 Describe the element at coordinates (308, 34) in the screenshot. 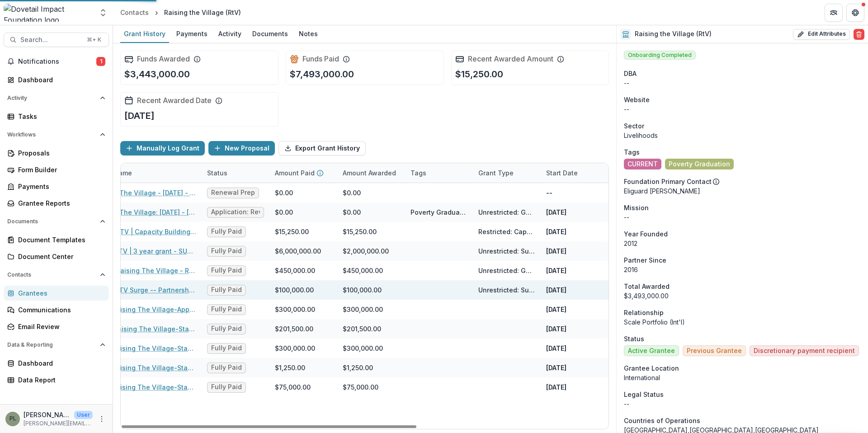

I see `a: Notes` at that location.